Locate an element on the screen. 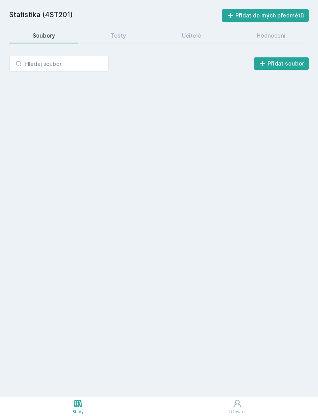 The height and width of the screenshot is (416, 318). div: Soubory is located at coordinates (44, 36).